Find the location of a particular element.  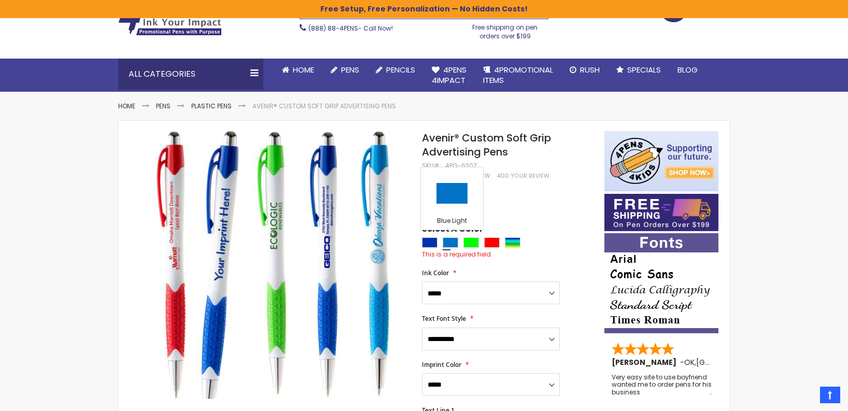

span: OK is located at coordinates (689, 362).